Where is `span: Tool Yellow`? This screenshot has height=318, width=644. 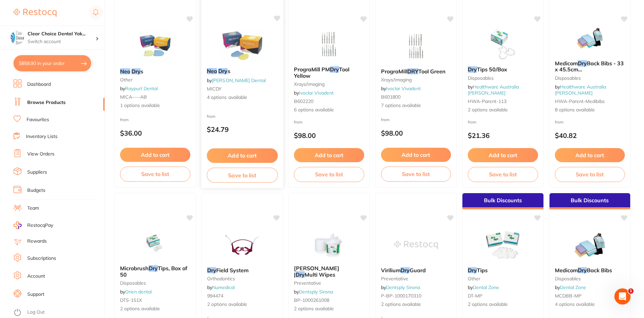 span: Tool Yellow is located at coordinates (322, 72).